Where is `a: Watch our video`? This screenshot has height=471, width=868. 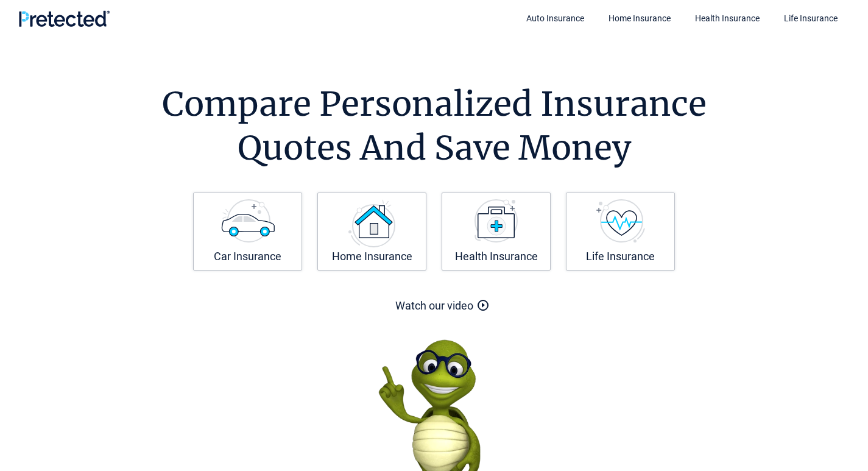
a: Watch our video is located at coordinates (434, 306).